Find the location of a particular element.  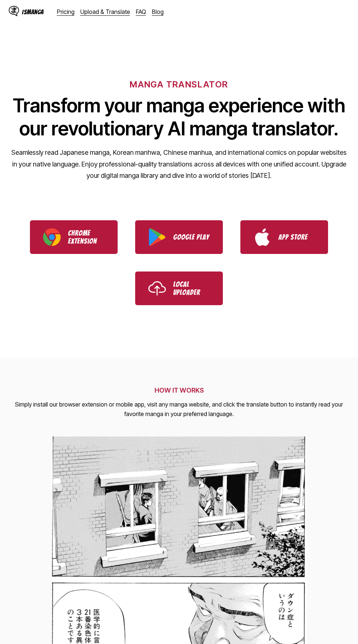

a: IsManga LogoIsManga is located at coordinates (33, 12).